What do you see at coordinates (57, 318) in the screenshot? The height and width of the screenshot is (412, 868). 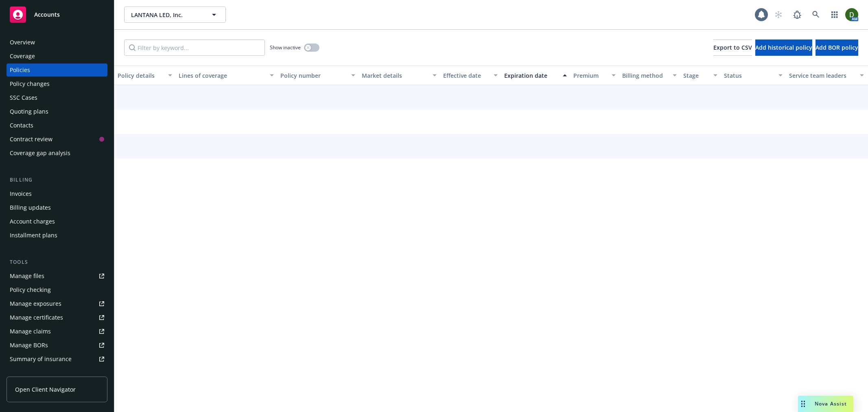 I see `a: Manage certificates` at bounding box center [57, 318].